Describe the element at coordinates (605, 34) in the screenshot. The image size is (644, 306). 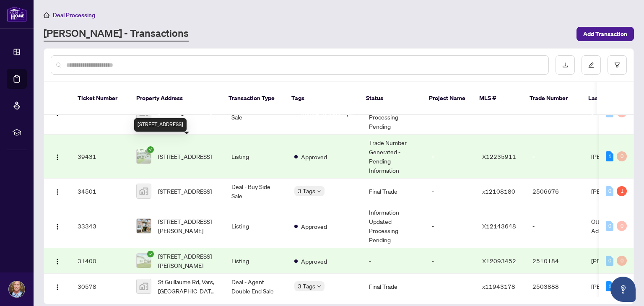
I see `span: Add Transaction` at that location.